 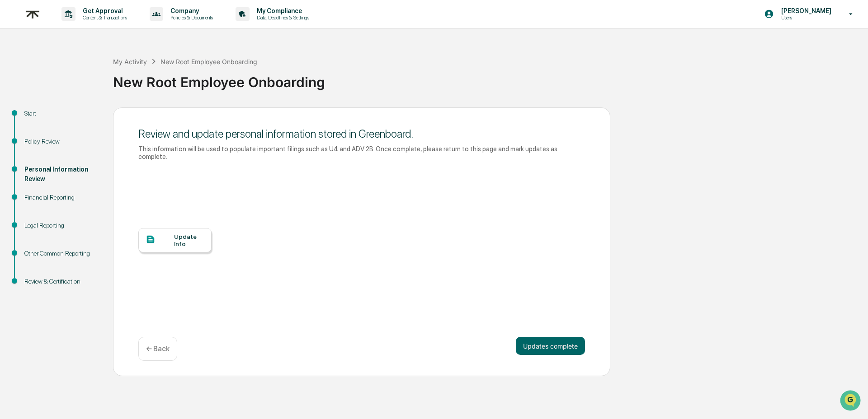 I want to click on div: Review and update personal information stored in Greenboard., so click(x=361, y=133).